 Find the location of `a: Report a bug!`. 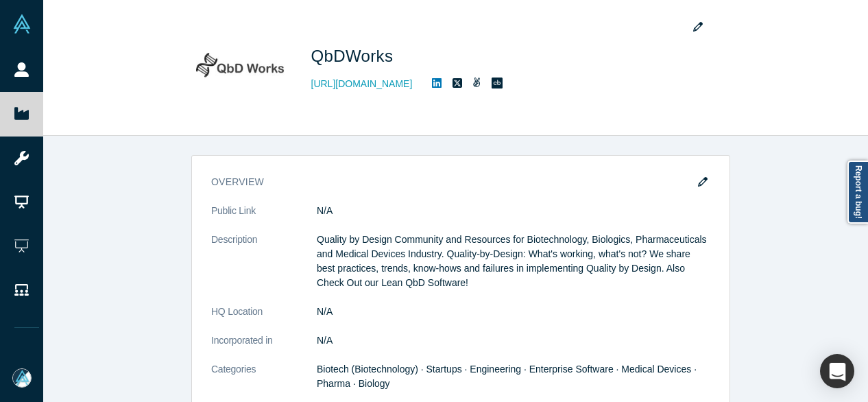

a: Report a bug! is located at coordinates (858, 192).